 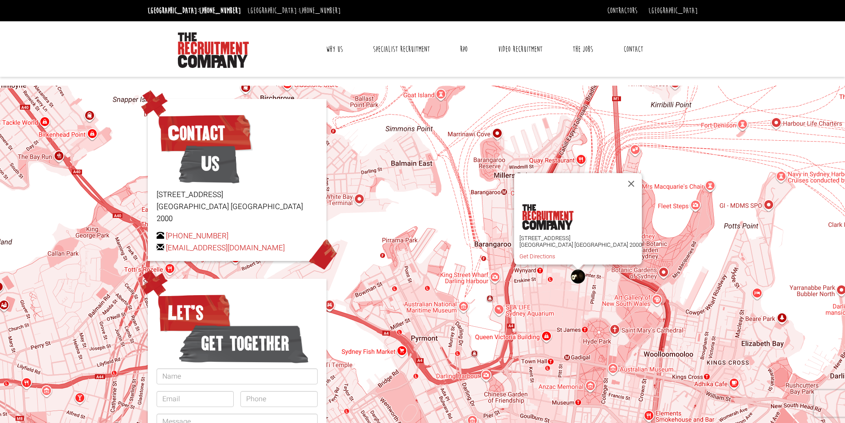 I want to click on a: Get Directions, so click(x=537, y=256).